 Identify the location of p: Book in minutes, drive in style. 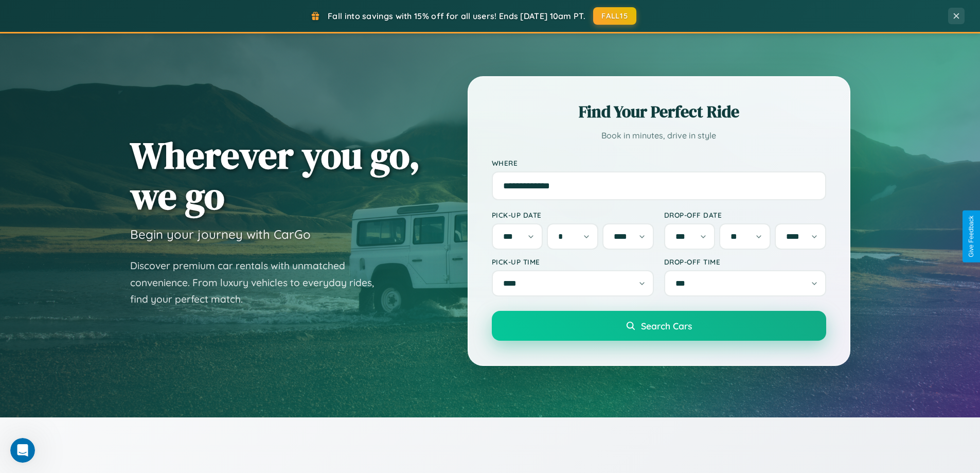
(659, 136).